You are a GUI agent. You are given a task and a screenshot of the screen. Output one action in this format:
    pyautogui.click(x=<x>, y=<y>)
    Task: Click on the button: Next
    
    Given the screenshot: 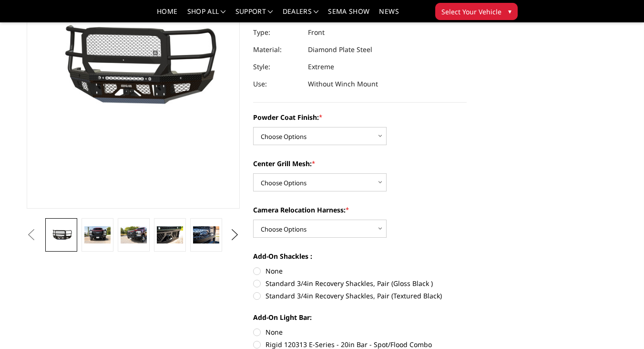 What is the action you would take?
    pyautogui.click(x=235, y=235)
    